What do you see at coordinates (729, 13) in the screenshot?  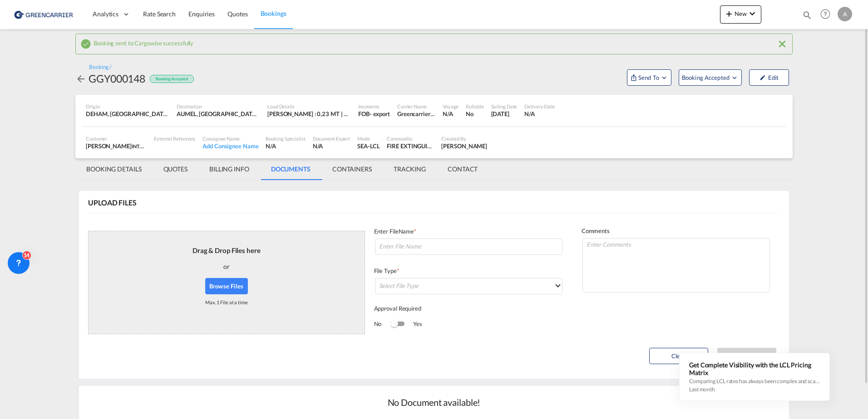 I see `md-icon: icon-plus 400-fg` at bounding box center [729, 13].